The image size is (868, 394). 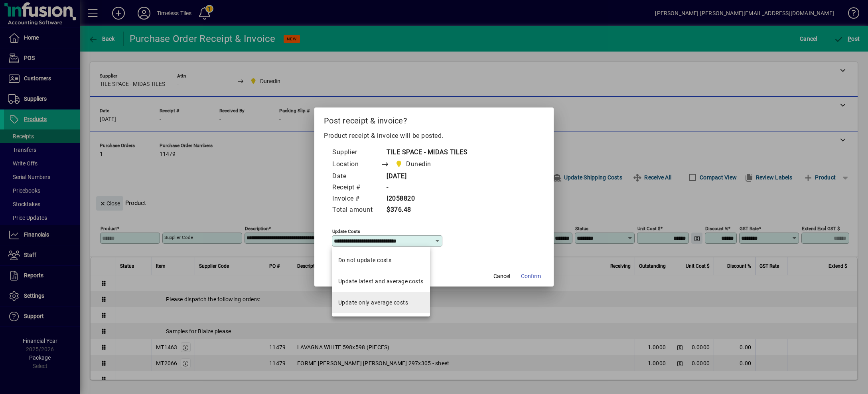 What do you see at coordinates (356, 164) in the screenshot?
I see `td: Location` at bounding box center [356, 164].